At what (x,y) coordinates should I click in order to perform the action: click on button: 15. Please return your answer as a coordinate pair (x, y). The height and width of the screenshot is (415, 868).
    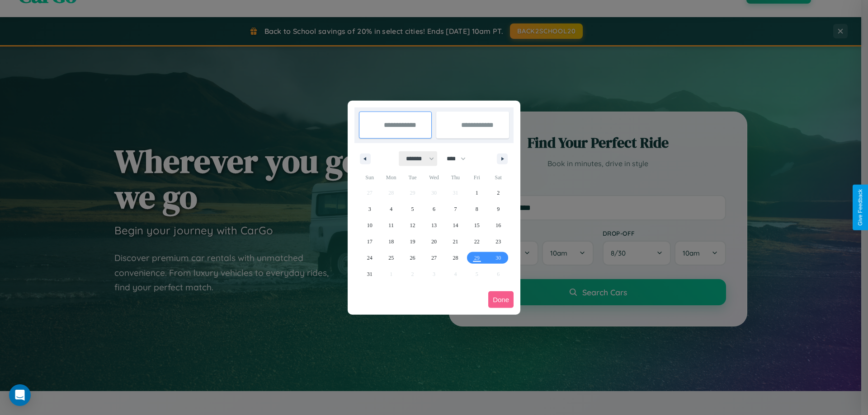
    Looking at the image, I should click on (477, 225).